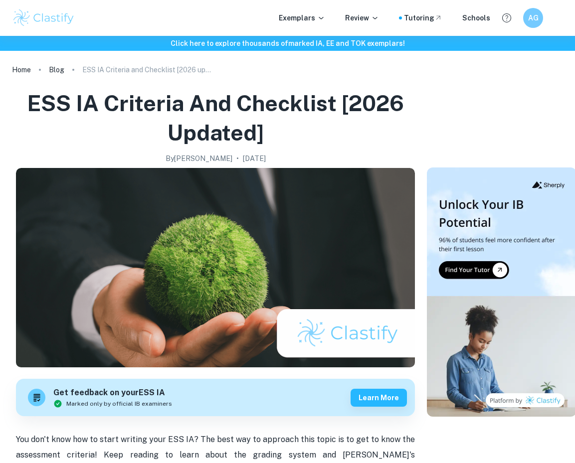 The image size is (575, 463). I want to click on img: Clastify logo, so click(43, 18).